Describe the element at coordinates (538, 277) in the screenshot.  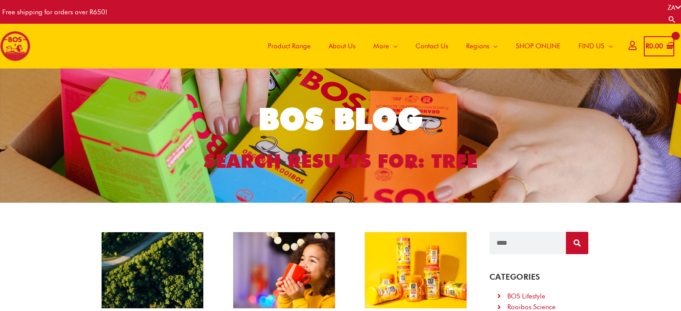
I see `h4: CATEGORIES` at that location.